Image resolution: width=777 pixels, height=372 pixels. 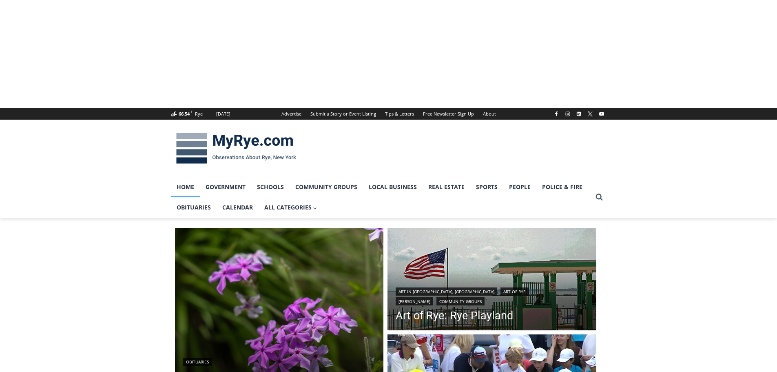 I want to click on a: Real Estate, so click(x=446, y=187).